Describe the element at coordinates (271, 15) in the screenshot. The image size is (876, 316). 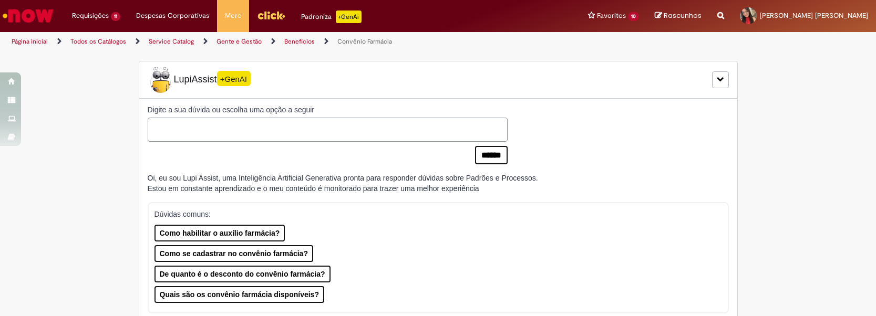
I see `img: click_logo_yellow_360x200.png` at that location.